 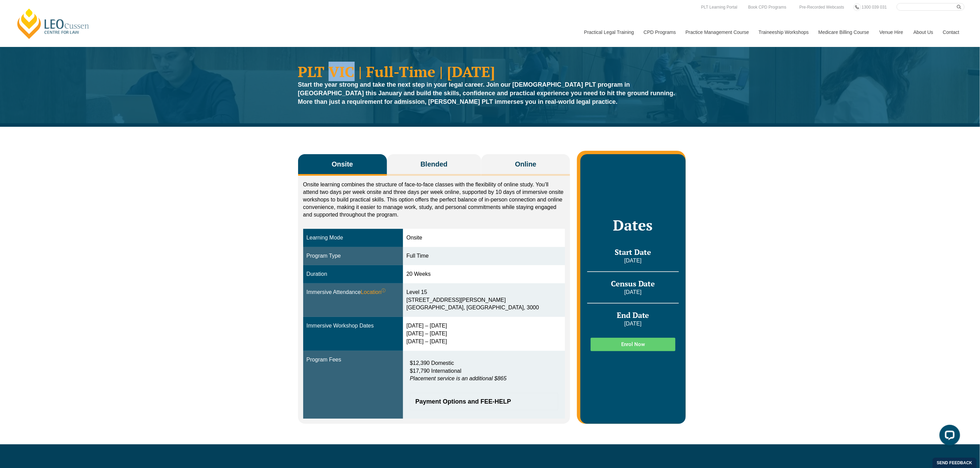 I want to click on div: Tabs. Open items with Enter or Space, close with Escape and navigate using the Arrow keys., so click(x=434, y=289).